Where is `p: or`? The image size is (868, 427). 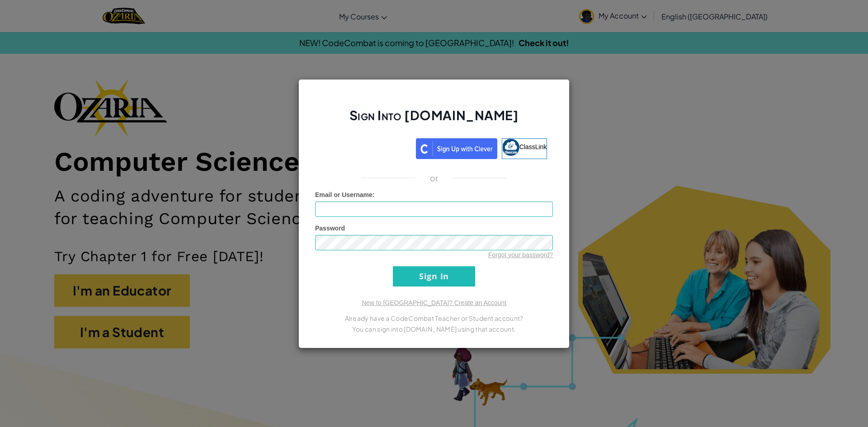 p: or is located at coordinates (434, 178).